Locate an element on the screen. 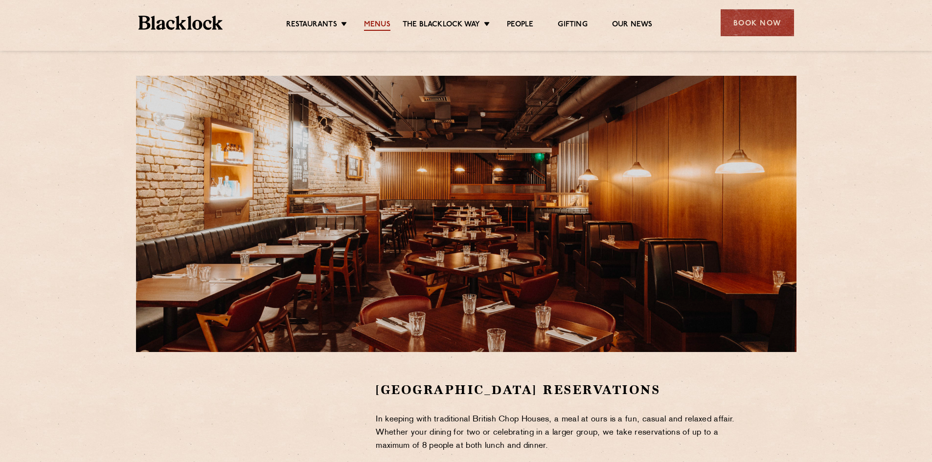 The width and height of the screenshot is (932, 462). a: Menus is located at coordinates (377, 25).